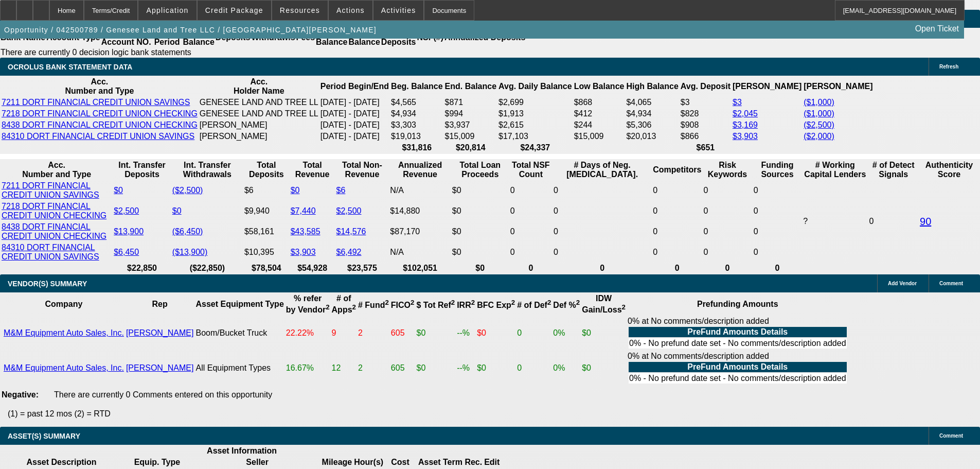  What do you see at coordinates (157, 462) in the screenshot?
I see `th: Equip. Type` at bounding box center [157, 462].